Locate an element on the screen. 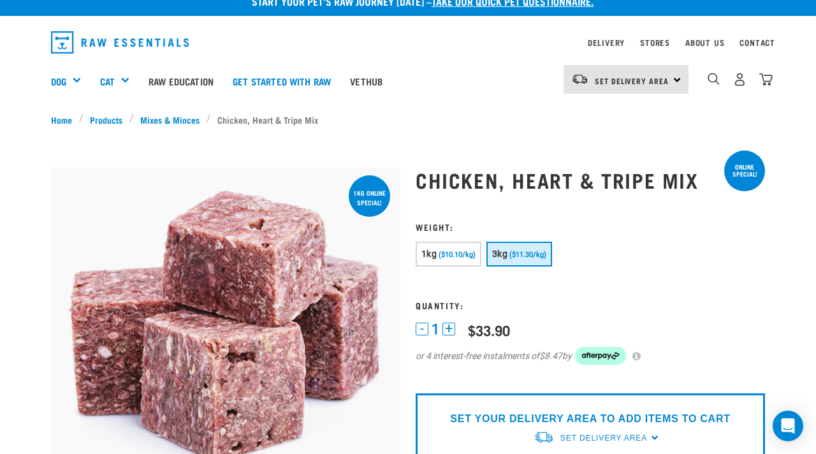  nav: breadcrumbs is located at coordinates (408, 119).